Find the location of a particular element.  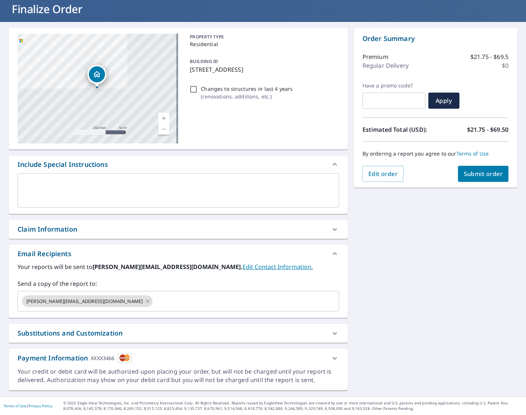

p: $0 is located at coordinates (505, 65).